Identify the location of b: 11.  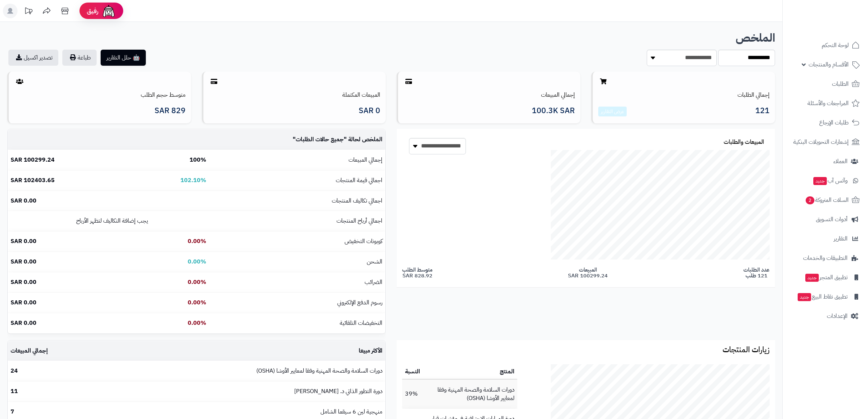
(14, 391).